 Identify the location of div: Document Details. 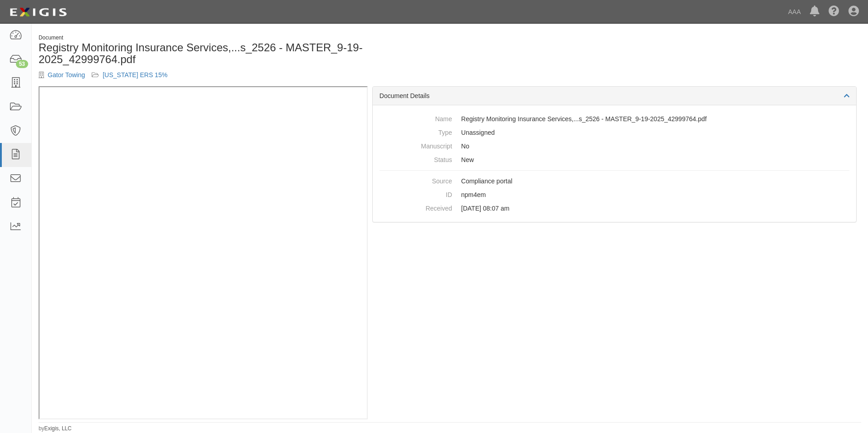
(614, 96).